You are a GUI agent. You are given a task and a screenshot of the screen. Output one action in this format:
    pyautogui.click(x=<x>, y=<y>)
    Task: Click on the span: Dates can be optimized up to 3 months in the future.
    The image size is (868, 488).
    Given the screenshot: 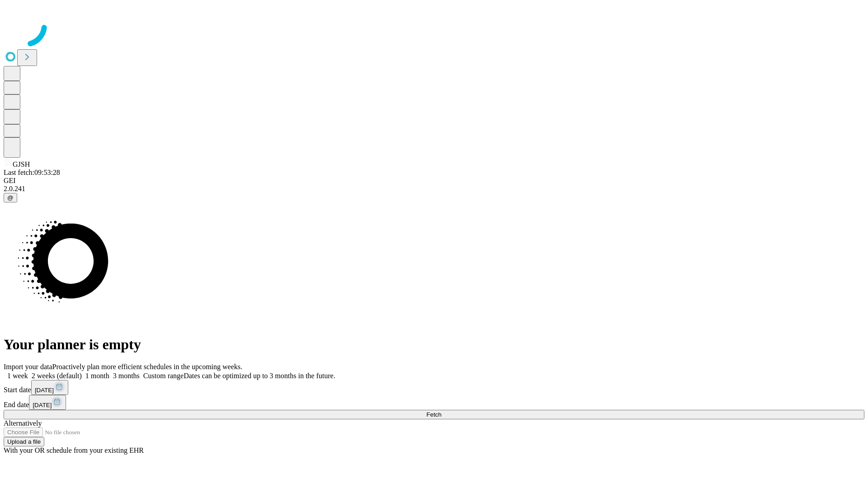 What is the action you would take?
    pyautogui.click(x=259, y=375)
    